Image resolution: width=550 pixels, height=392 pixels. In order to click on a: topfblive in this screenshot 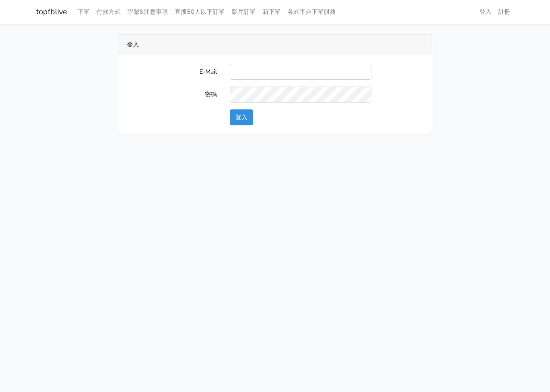, I will do `click(52, 11)`.